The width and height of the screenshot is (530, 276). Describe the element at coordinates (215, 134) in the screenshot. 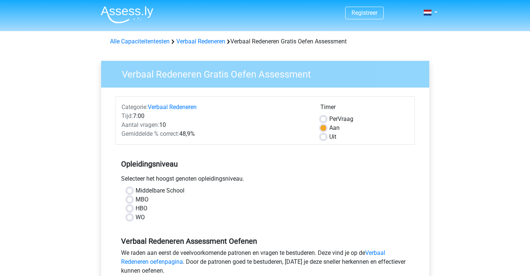

I see `div: 48,9%` at that location.